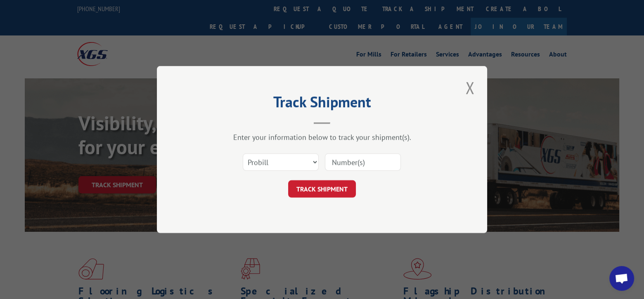  Describe the element at coordinates (470, 88) in the screenshot. I see `button: Close modal` at that location.